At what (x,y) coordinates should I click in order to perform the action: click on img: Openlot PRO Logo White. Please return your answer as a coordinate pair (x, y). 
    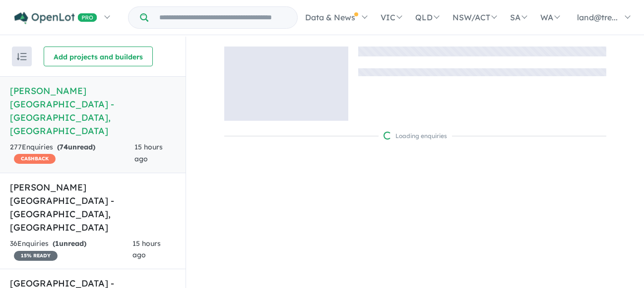
    Looking at the image, I should click on (55, 18).